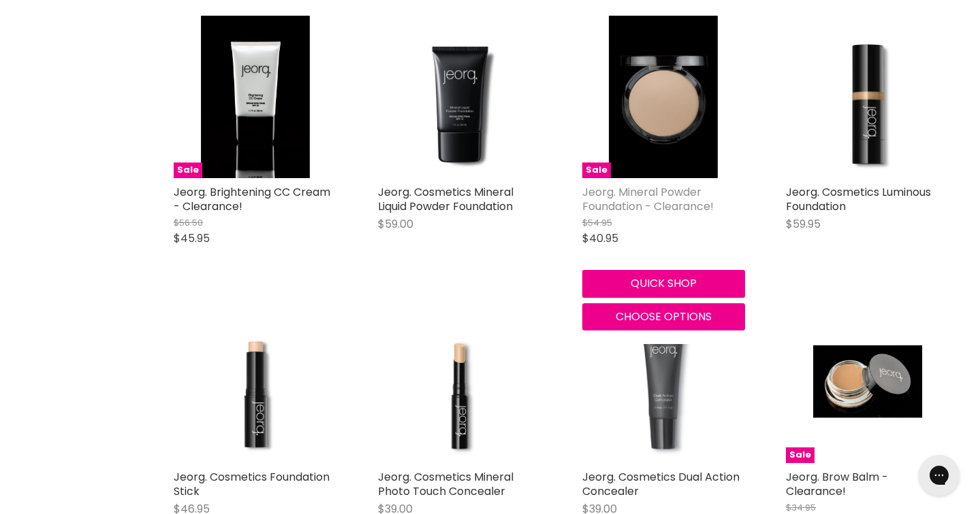  I want to click on a: Jeorg. Mineral Powder Foundation - Clearance!, so click(648, 199).